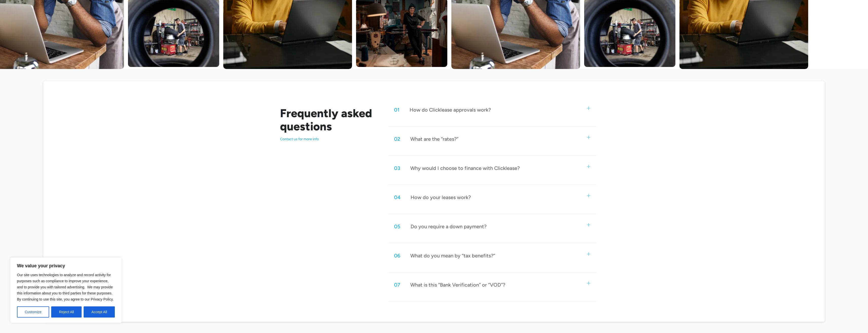 This screenshot has width=868, height=333. Describe the element at coordinates (328, 120) in the screenshot. I see `h2: Frequently asked questions` at that location.